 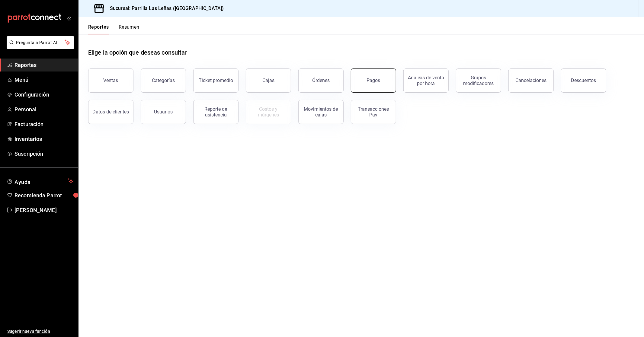 What do you see at coordinates (216, 112) in the screenshot?
I see `button: Reporte de asistencia` at bounding box center [216, 112].